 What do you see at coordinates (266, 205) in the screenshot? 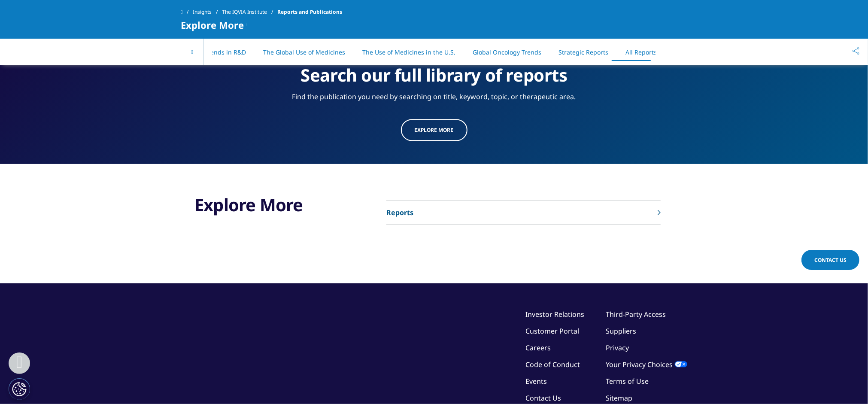
I see `h3: Explore More` at bounding box center [266, 205].